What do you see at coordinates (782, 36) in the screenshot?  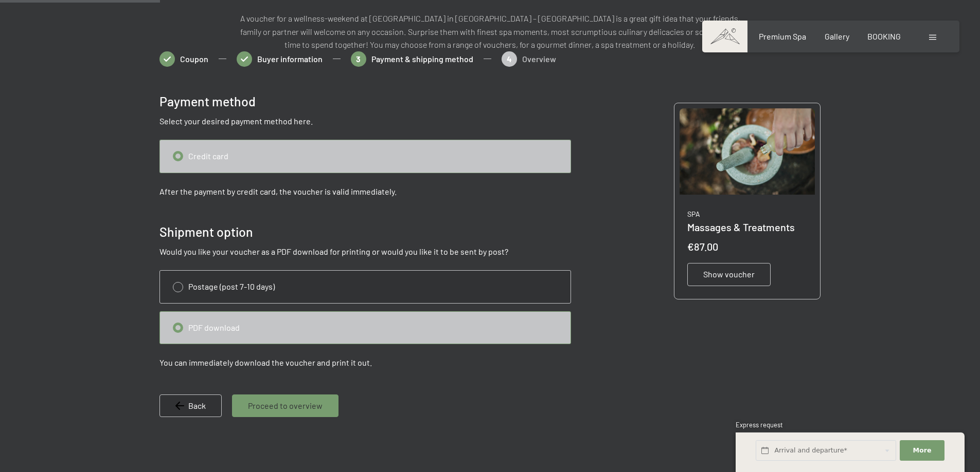 I see `a: Premium Spa` at bounding box center [782, 36].